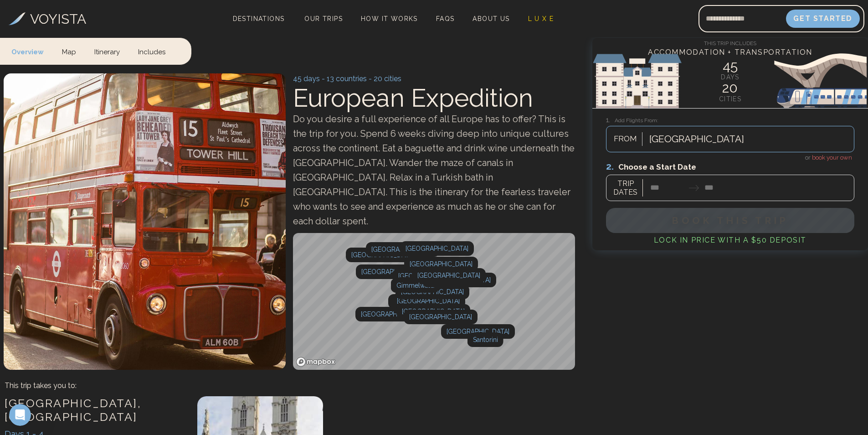 This screenshot has width=868, height=435. Describe the element at coordinates (69, 51) in the screenshot. I see `a: Map` at that location.